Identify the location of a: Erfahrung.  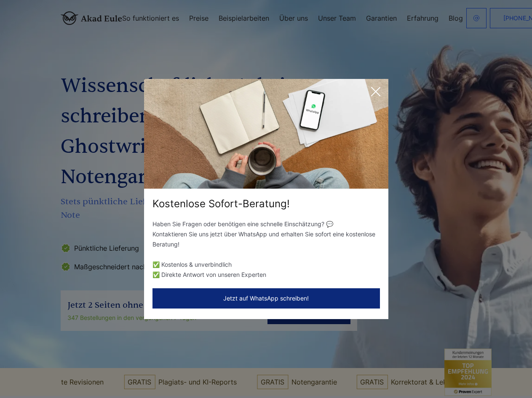
(423, 18).